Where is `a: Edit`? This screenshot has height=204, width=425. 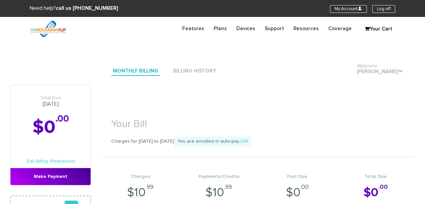
a: Edit is located at coordinates (244, 141).